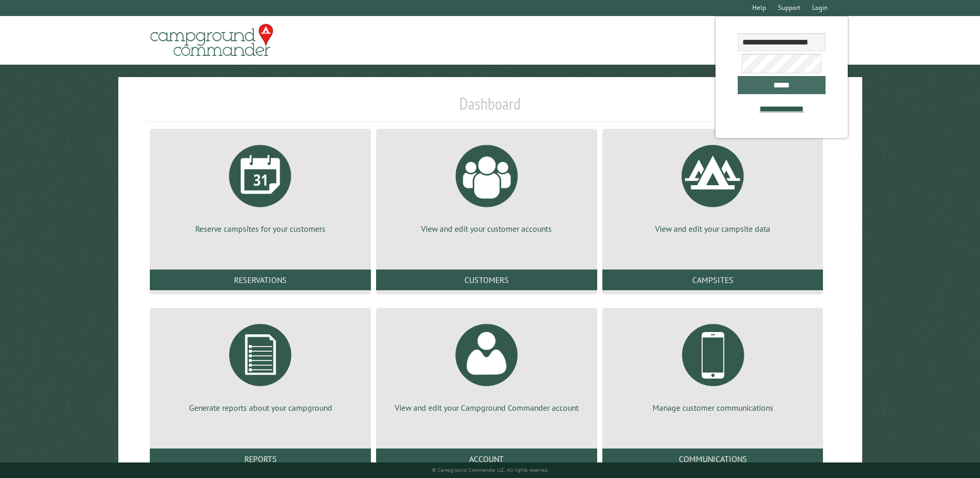 This screenshot has width=980, height=478. I want to click on a: Communications, so click(713, 459).